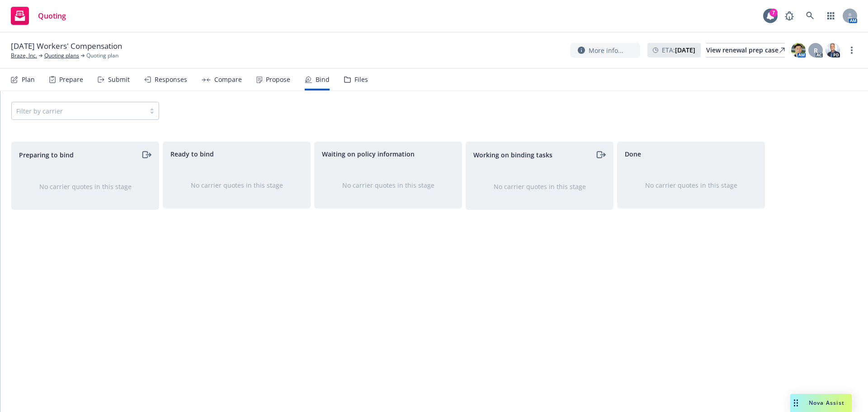 The height and width of the screenshot is (412, 868). What do you see at coordinates (171, 80) in the screenshot?
I see `div: Responses` at bounding box center [171, 80].